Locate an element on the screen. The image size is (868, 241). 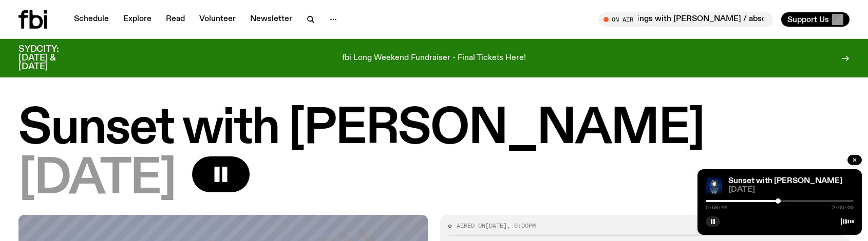
span: 2:00:00 is located at coordinates (843, 208).